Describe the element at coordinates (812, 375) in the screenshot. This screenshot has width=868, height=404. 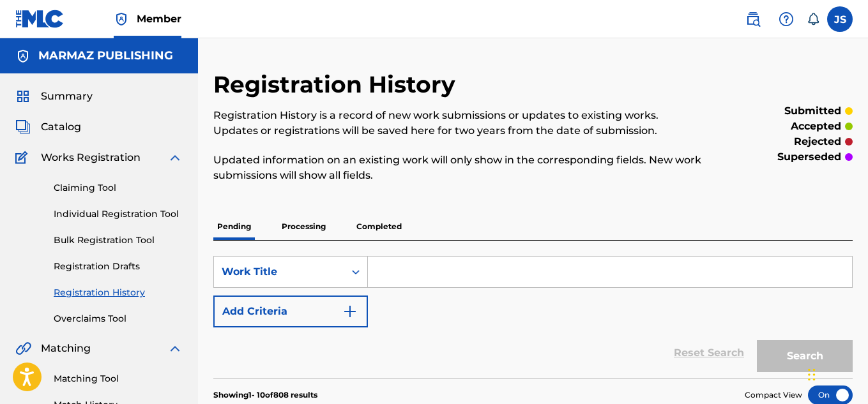
I see `div: Arrastrar` at that location.